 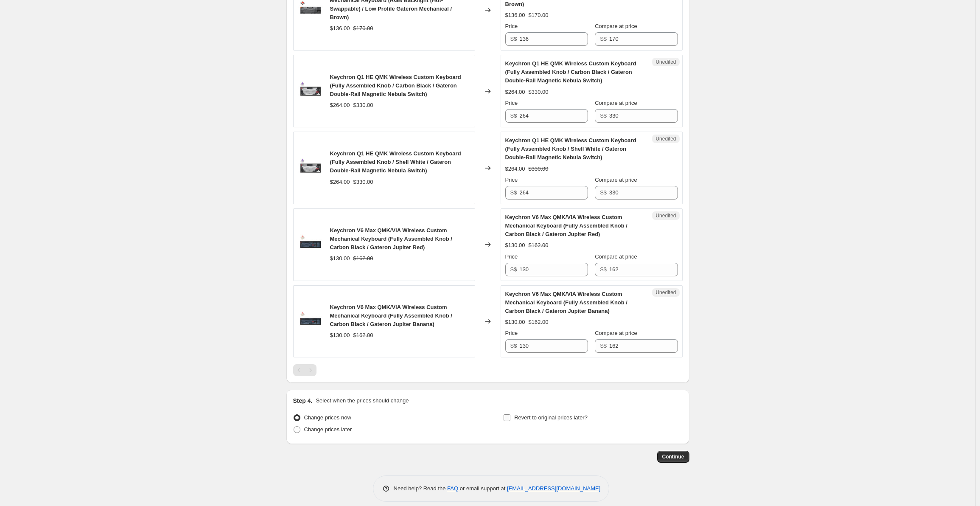 What do you see at coordinates (305, 370) in the screenshot?
I see `nav: Pagination` at bounding box center [305, 370].